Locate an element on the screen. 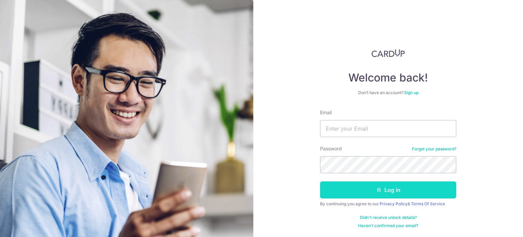  input: Enter your Email is located at coordinates (388, 128).